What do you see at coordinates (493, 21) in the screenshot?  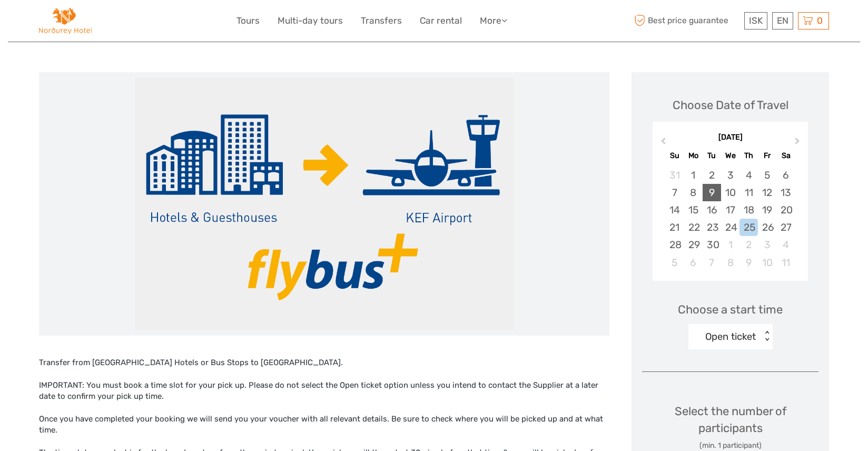 I see `a: More` at bounding box center [493, 21].